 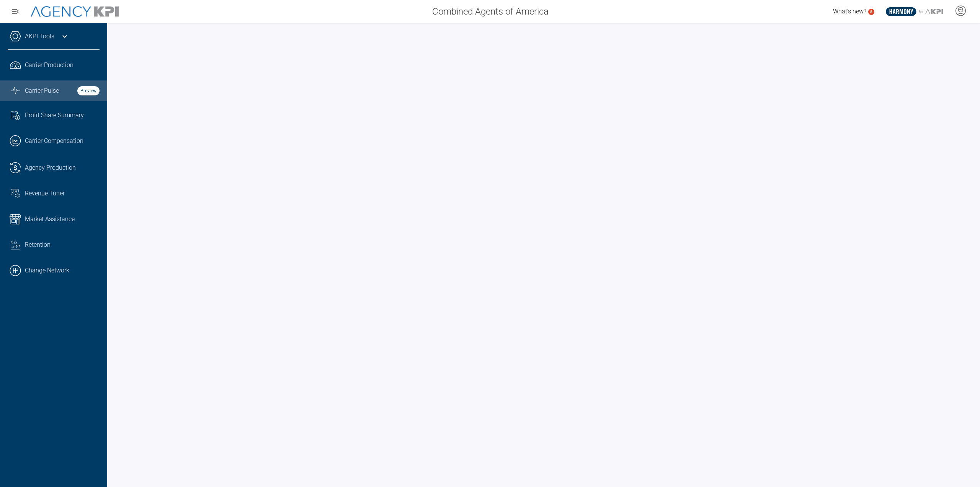 What do you see at coordinates (62, 245) in the screenshot?
I see `div: Retention` at bounding box center [62, 245].